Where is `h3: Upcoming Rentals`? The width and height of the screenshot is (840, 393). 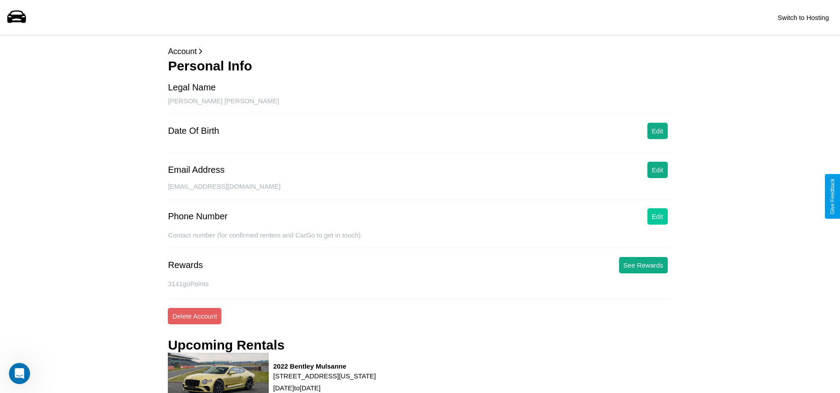 h3: Upcoming Rentals is located at coordinates (226, 345).